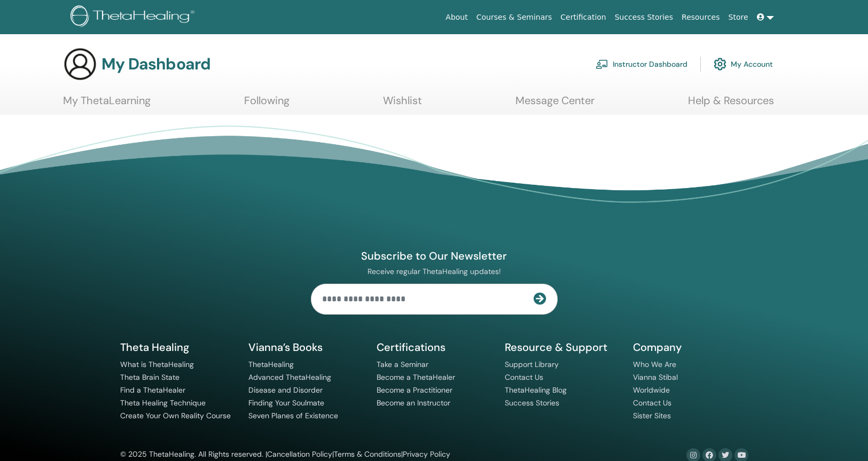  Describe the element at coordinates (150, 377) in the screenshot. I see `a: Theta Brain State` at that location.